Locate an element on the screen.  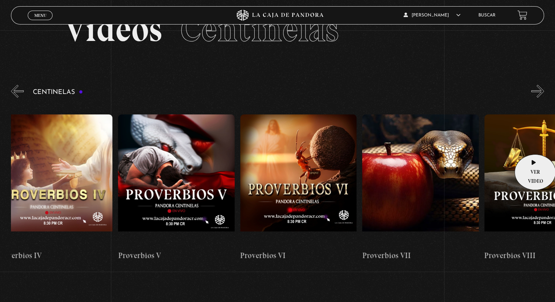
h4: Proverbios VI is located at coordinates (298, 255).